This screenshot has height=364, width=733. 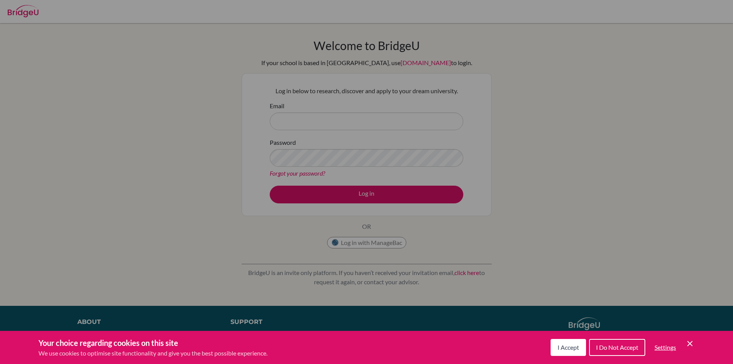 What do you see at coordinates (153, 343) in the screenshot?
I see `h3: Your choice regarding cookies on this site` at bounding box center [153, 343].